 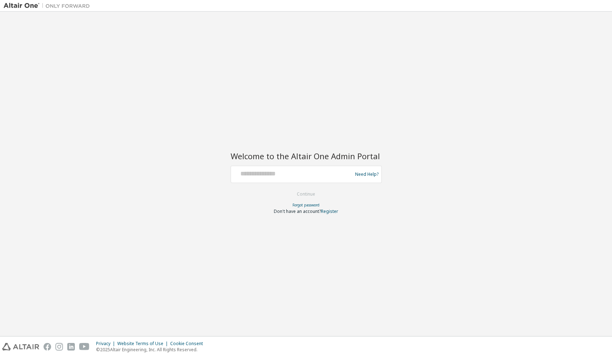 What do you see at coordinates (84, 346) in the screenshot?
I see `img: youtube.svg` at bounding box center [84, 346].